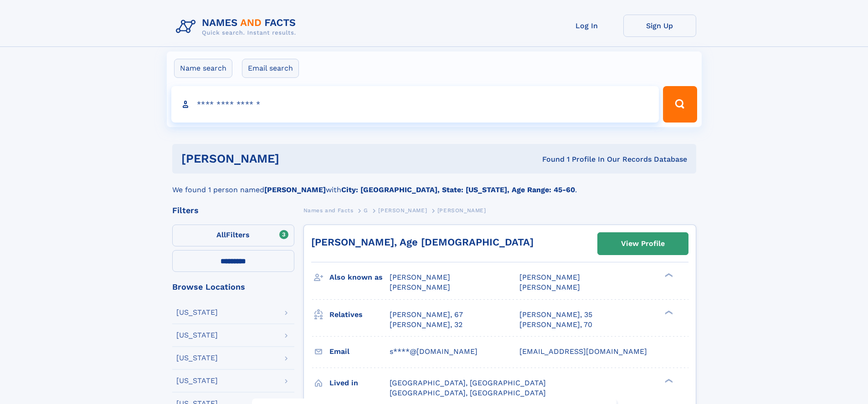  I want to click on h3: Also known as, so click(360, 278).